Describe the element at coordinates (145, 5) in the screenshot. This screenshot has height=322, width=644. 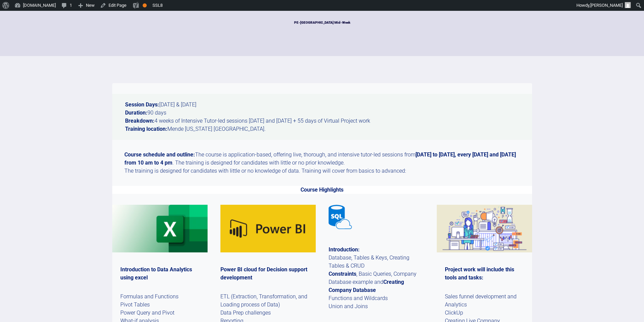
I see `div: OK` at that location.